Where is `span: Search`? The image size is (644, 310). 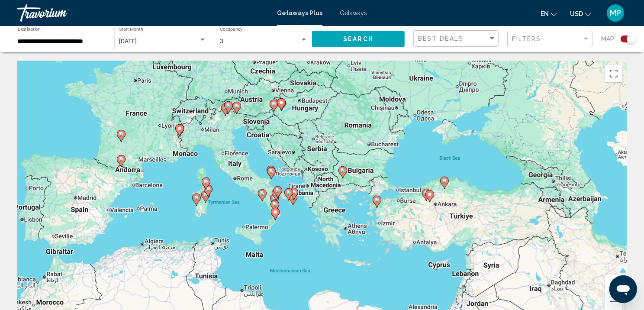 span: Search is located at coordinates (359, 39).